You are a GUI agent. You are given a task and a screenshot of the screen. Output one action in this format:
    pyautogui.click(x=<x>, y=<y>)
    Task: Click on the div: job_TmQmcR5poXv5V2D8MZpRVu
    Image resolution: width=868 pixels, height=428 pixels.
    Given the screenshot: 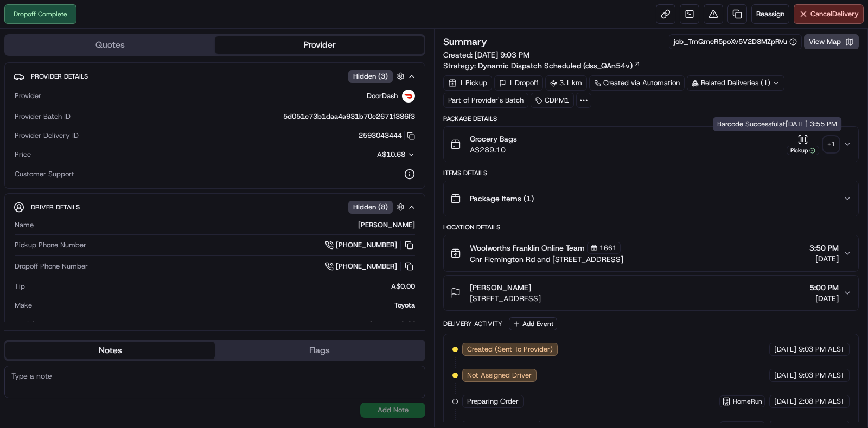 What is the action you would take?
    pyautogui.click(x=735, y=42)
    